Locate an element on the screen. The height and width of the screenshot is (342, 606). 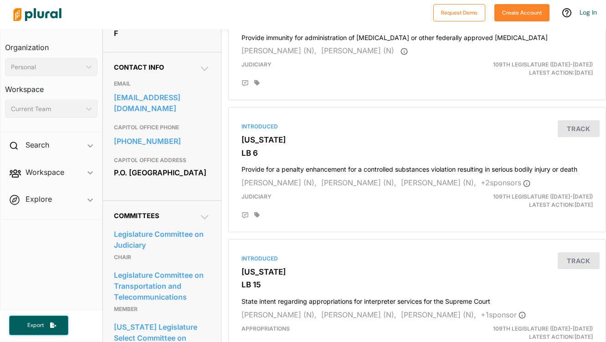
div: Current Team is located at coordinates (46, 109).